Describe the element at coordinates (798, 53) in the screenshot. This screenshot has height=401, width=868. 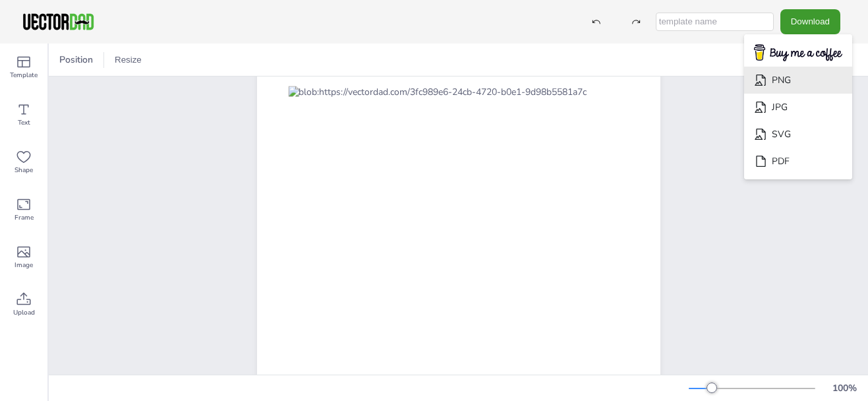
I see `img: buymecoffee.png` at that location.